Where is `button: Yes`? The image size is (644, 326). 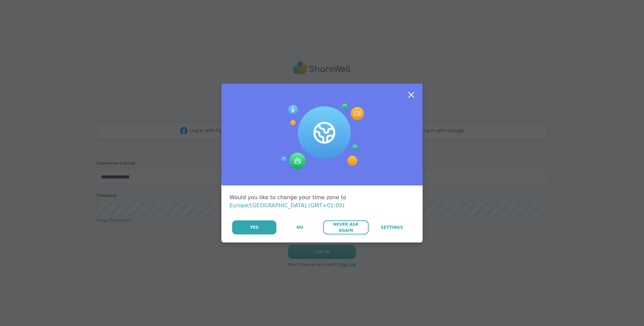 button: Yes is located at coordinates (254, 227).